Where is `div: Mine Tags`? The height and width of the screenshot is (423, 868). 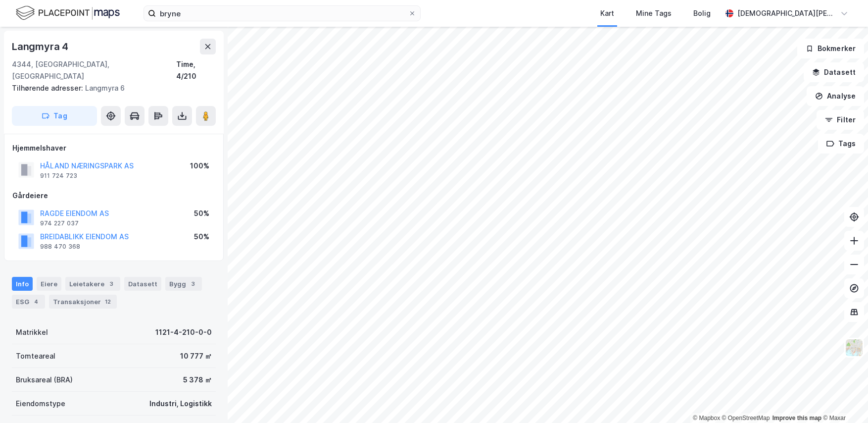 div: Mine Tags is located at coordinates (654, 13).